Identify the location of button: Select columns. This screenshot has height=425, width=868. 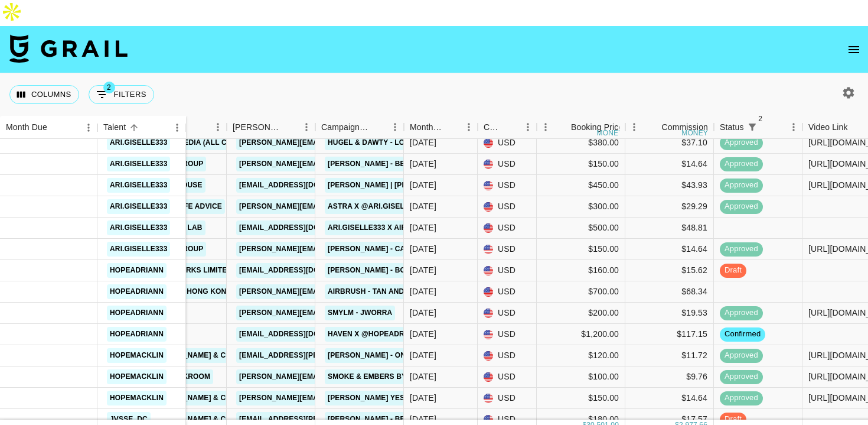
(45, 94).